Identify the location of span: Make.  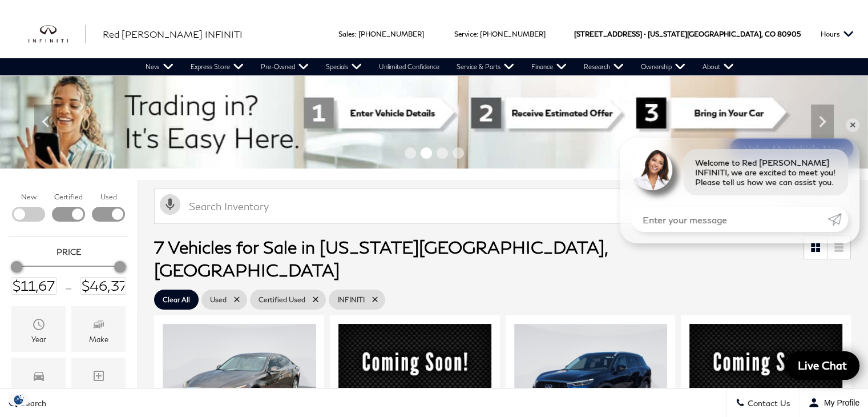
(99, 325).